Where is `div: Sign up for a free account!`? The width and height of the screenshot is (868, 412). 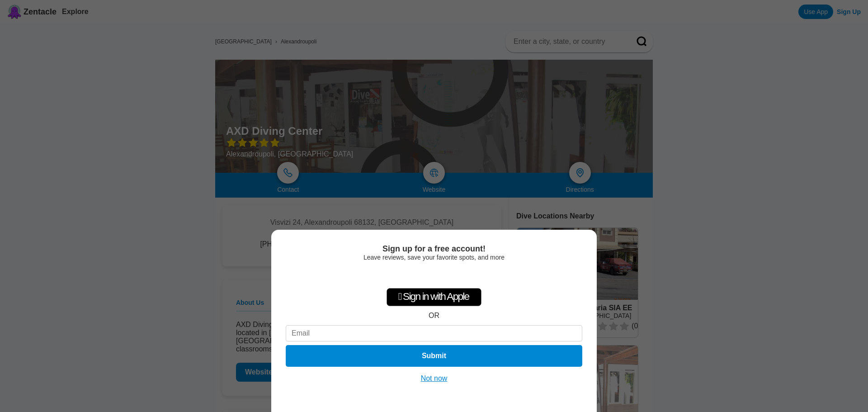 div: Sign up for a free account! is located at coordinates (434, 248).